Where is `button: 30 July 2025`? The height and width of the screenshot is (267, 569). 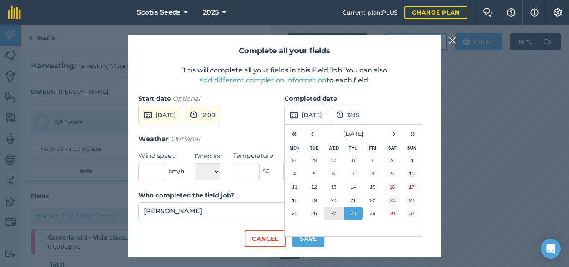 button: 30 July 2025 is located at coordinates (334, 160).